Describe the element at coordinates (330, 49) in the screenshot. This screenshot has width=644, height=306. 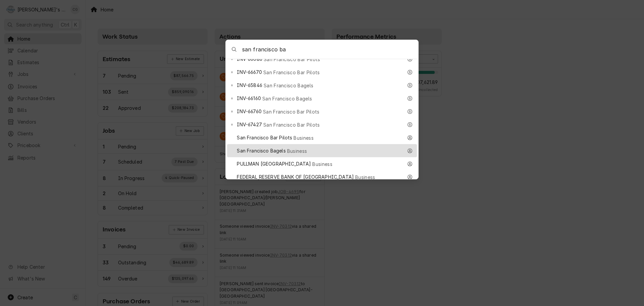
I see `input: Search anything` at that location.